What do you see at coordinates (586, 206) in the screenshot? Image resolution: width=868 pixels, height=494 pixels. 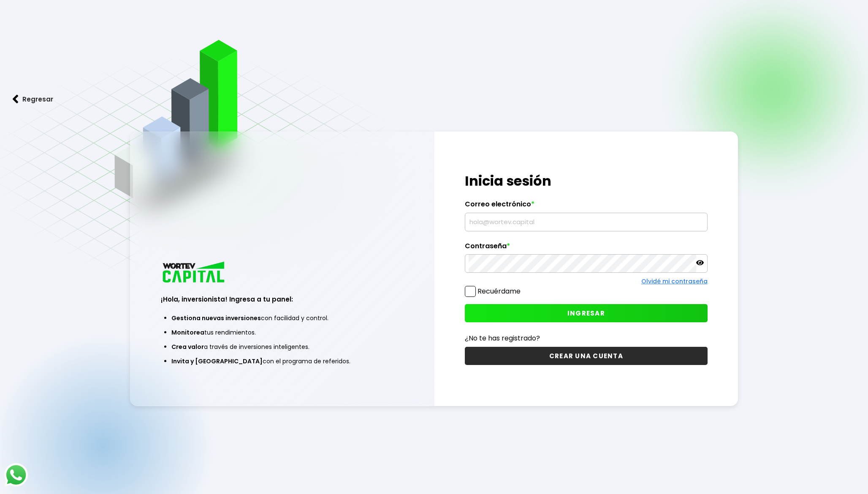 I see `label: Correo electrónico` at bounding box center [586, 206].